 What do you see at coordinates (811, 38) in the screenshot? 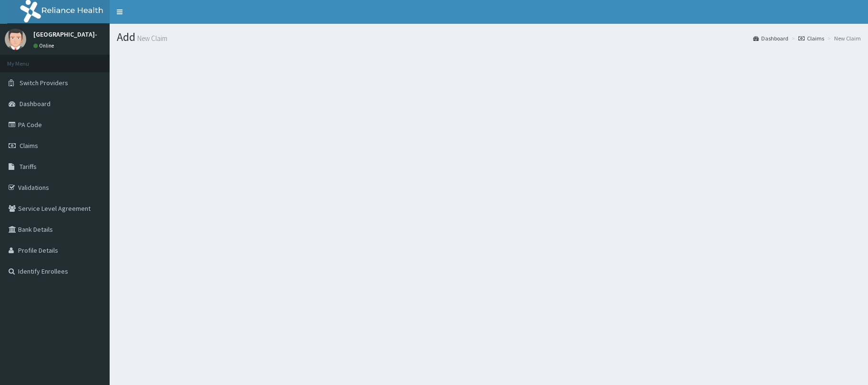
I see `a: Claims` at bounding box center [811, 38].